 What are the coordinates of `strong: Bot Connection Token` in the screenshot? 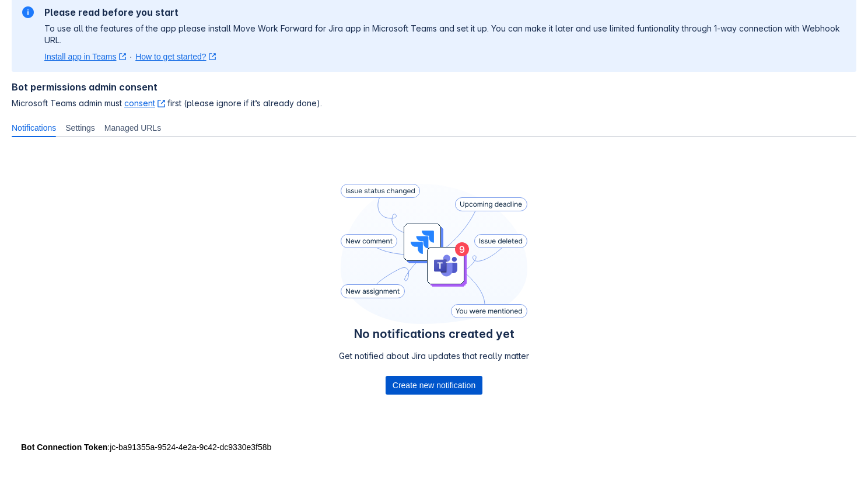 It's located at (64, 447).